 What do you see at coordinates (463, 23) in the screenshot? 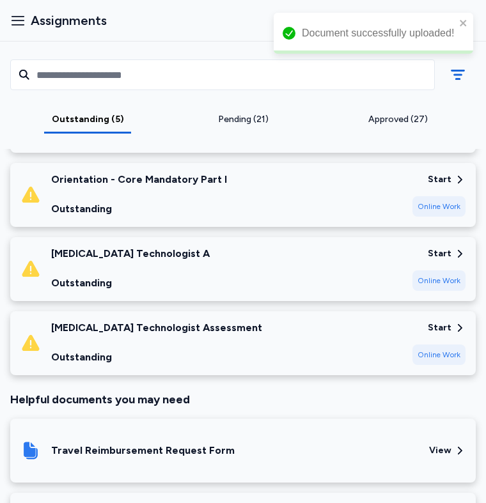
I see `button: close` at bounding box center [463, 23].